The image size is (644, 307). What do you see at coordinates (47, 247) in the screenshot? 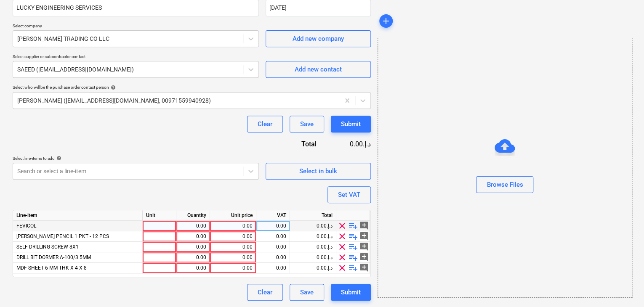
I see `span: SELF DRILLING SCREW 8X1` at bounding box center [47, 247].